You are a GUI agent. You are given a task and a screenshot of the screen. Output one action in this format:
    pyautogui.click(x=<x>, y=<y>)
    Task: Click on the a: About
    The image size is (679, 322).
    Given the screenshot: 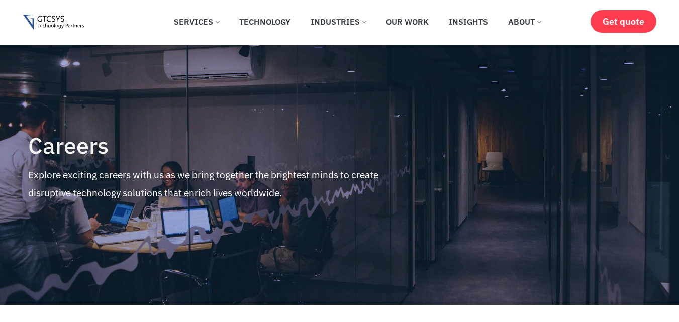 What is the action you would take?
    pyautogui.click(x=524, y=22)
    